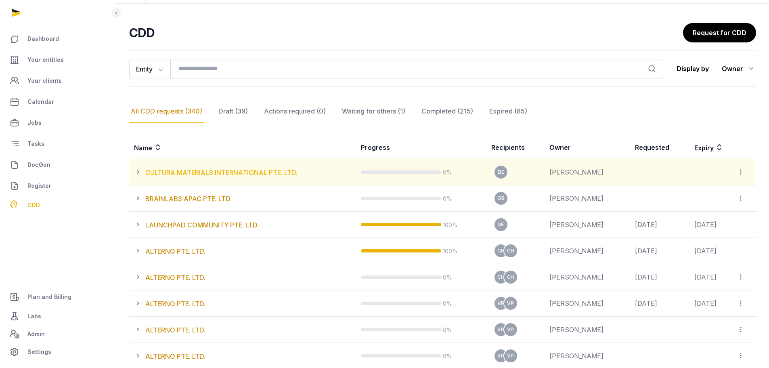  I want to click on div: Draft (39), so click(233, 111).